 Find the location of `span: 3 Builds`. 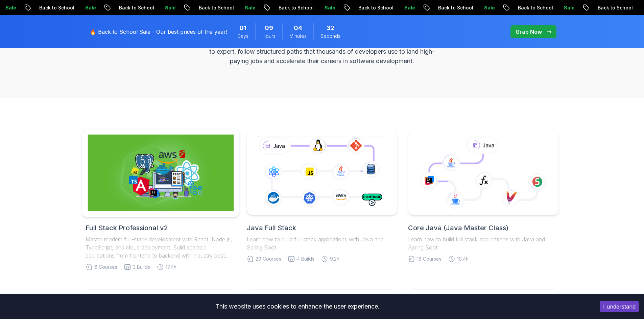

span: 3 Builds is located at coordinates (141, 267).